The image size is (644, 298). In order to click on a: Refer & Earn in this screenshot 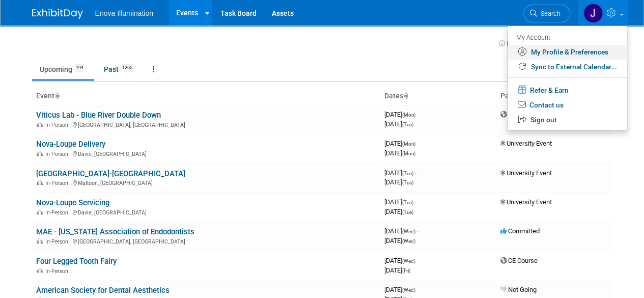, I will do `click(567, 90)`.